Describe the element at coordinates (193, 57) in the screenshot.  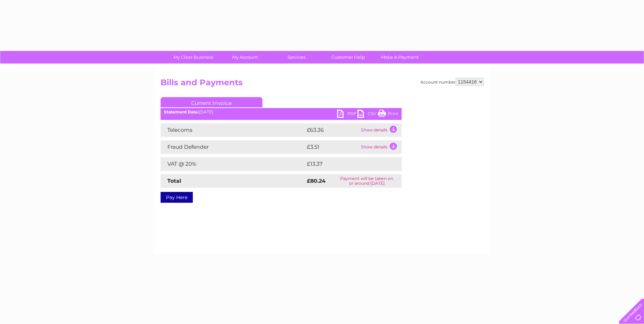
I see `a: My Clear Business` at that location.